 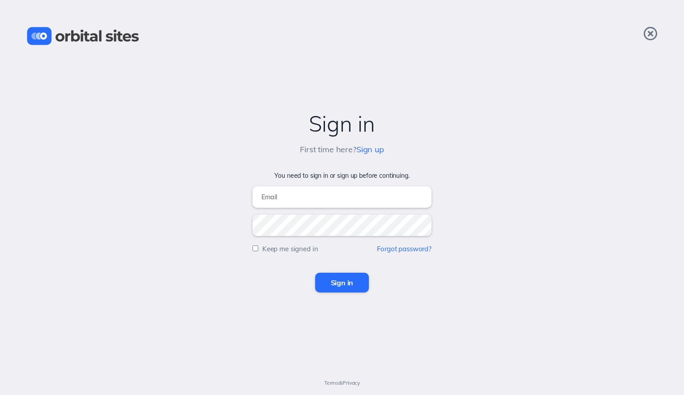 What do you see at coordinates (331, 382) in the screenshot?
I see `a: Terms` at bounding box center [331, 382].